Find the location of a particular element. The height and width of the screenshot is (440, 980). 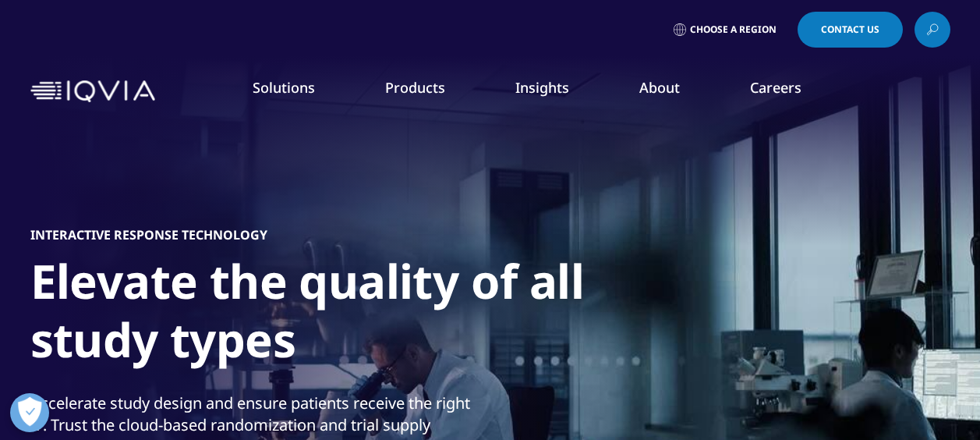

a: Insights is located at coordinates (542, 87).